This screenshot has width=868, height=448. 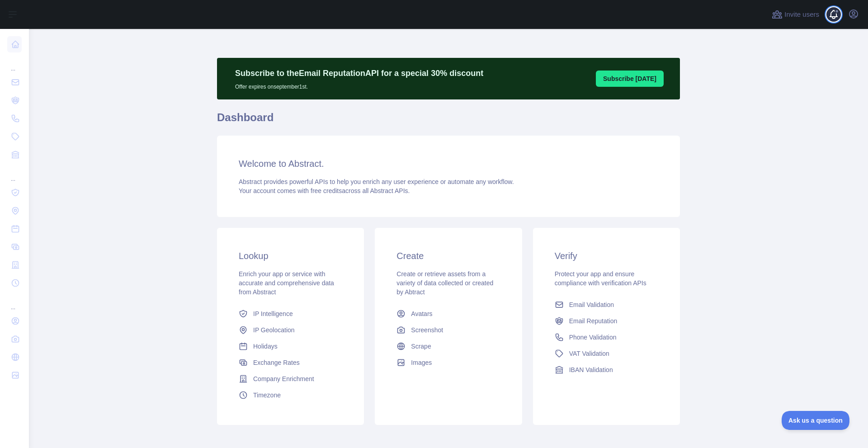 What do you see at coordinates (290, 330) in the screenshot?
I see `a: IP Geolocation` at bounding box center [290, 330].